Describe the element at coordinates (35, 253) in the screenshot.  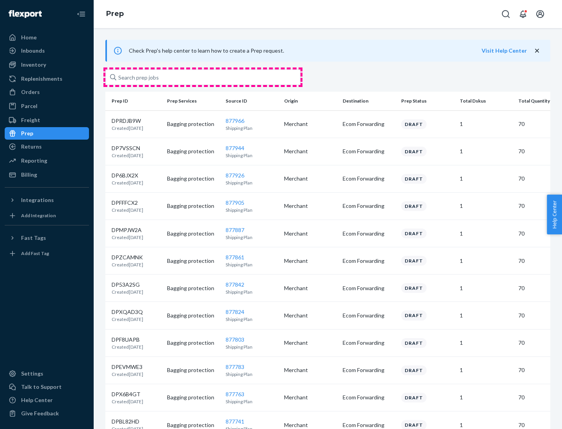
I see `div: Add Fast Tag` at that location.